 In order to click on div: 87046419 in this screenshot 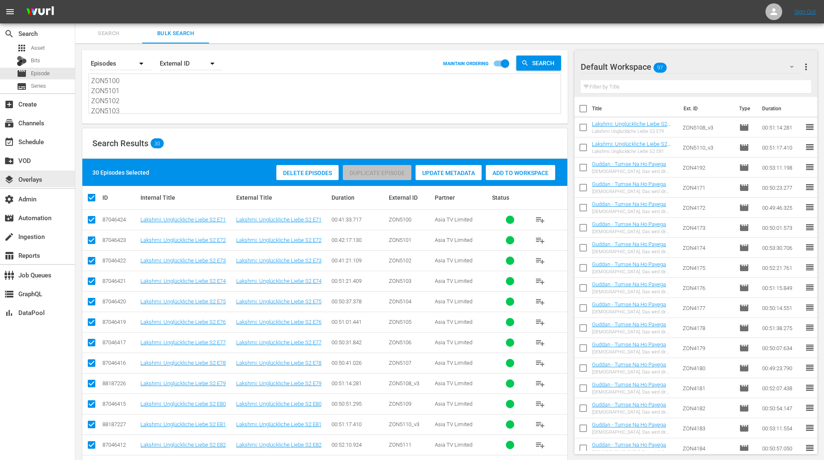, I will do `click(120, 322)`.